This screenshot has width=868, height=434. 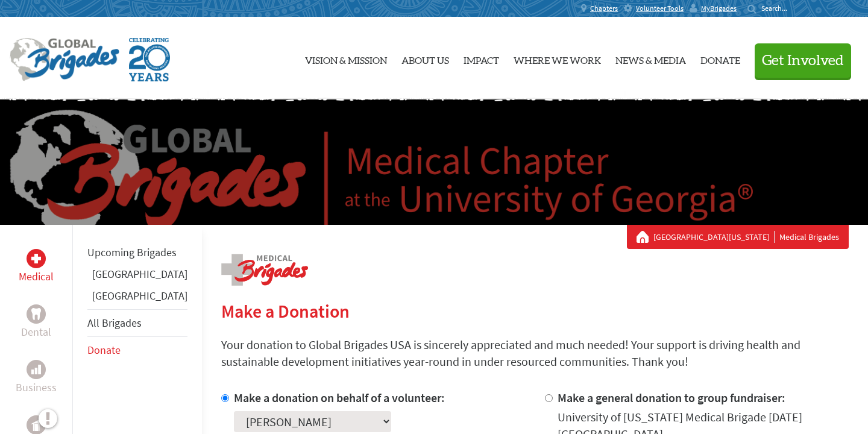 What do you see at coordinates (36, 332) in the screenshot?
I see `p: Dental` at bounding box center [36, 332].